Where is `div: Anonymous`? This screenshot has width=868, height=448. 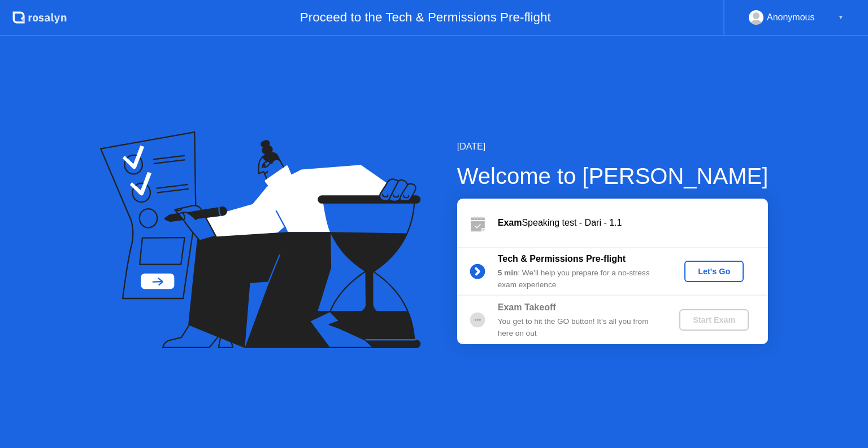
div: Anonymous is located at coordinates (790, 18).